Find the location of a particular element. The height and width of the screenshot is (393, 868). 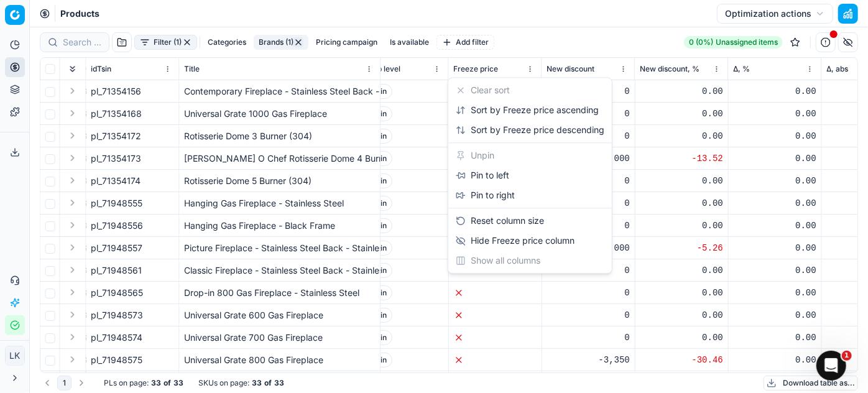

div: Sort by Freeze price ascending is located at coordinates (527, 110).